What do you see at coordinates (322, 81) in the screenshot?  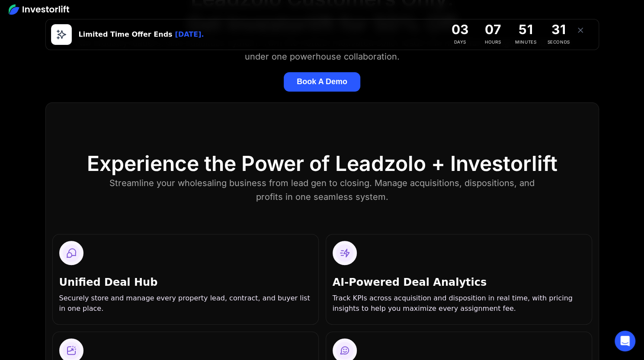 I see `button: Book A Demo` at bounding box center [322, 81].